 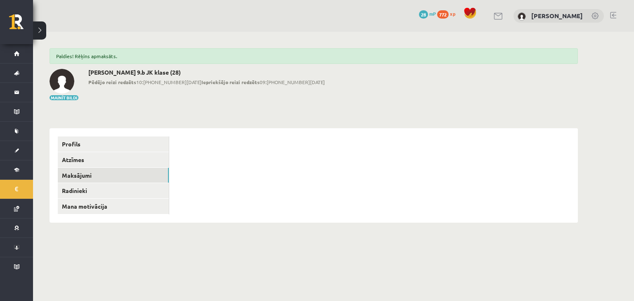 I want to click on a: Radinieki, so click(x=113, y=191).